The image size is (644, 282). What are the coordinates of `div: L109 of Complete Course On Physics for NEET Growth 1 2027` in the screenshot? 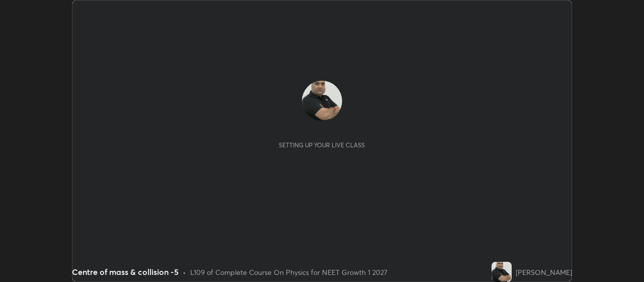 It's located at (289, 272).